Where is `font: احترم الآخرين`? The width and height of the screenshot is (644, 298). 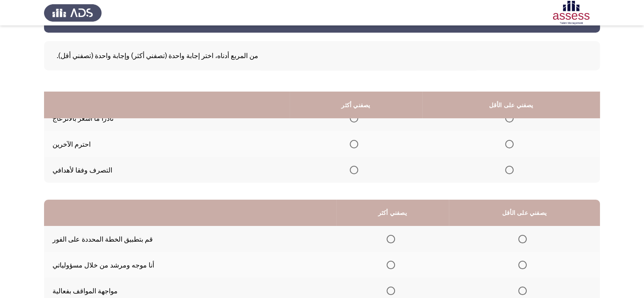 font: احترم الآخرين is located at coordinates (72, 144).